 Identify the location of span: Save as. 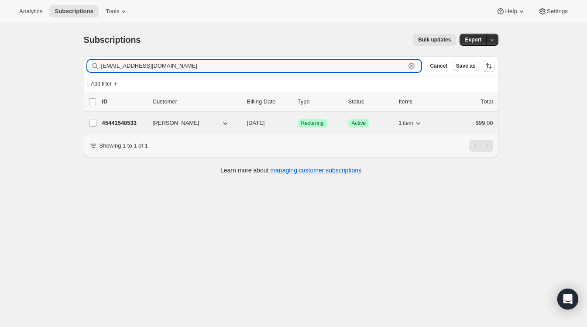
(466, 66).